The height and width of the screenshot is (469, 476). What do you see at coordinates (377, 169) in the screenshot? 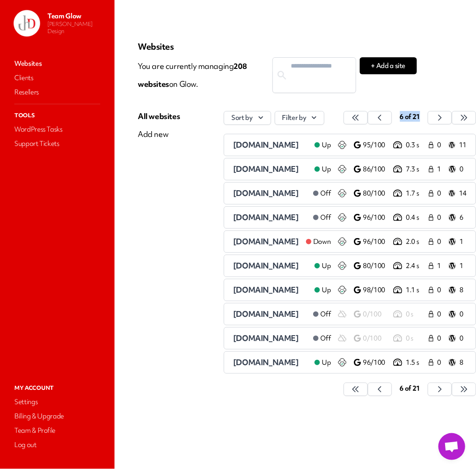
I see `p: 86/100` at bounding box center [377, 169].